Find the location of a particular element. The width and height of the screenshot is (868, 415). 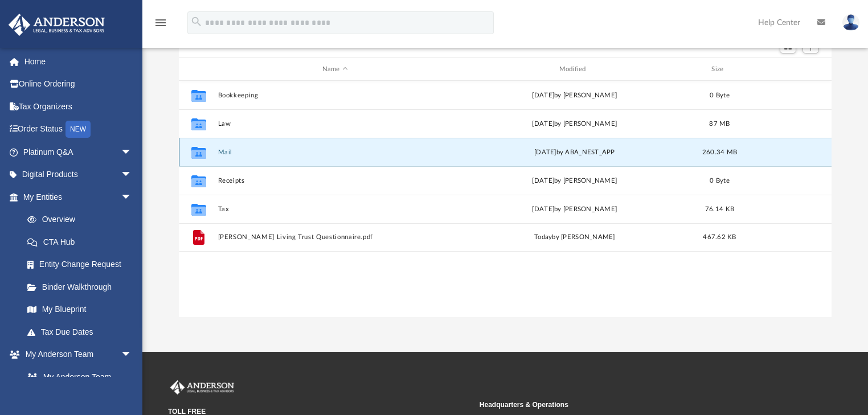

div: grid is located at coordinates (506, 199).